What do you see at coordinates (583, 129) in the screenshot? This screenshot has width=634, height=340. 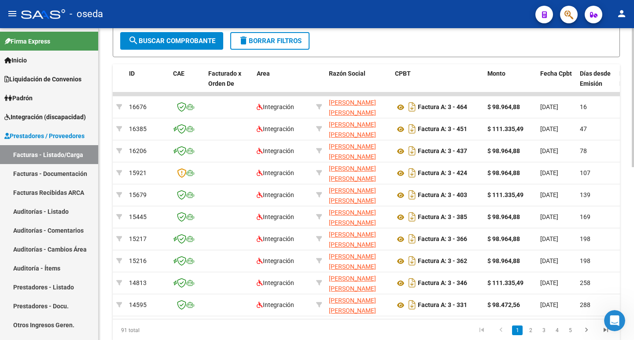 I see `span: 47` at bounding box center [583, 129].